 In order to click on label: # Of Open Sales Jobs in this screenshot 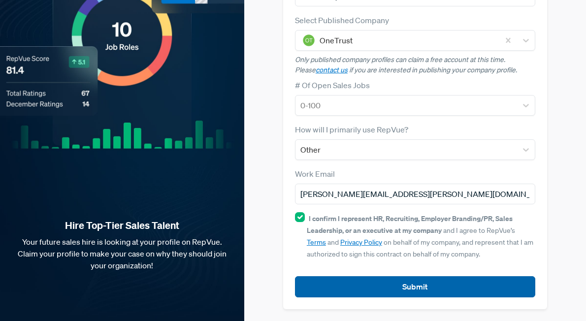, I will do `click(333, 85)`.